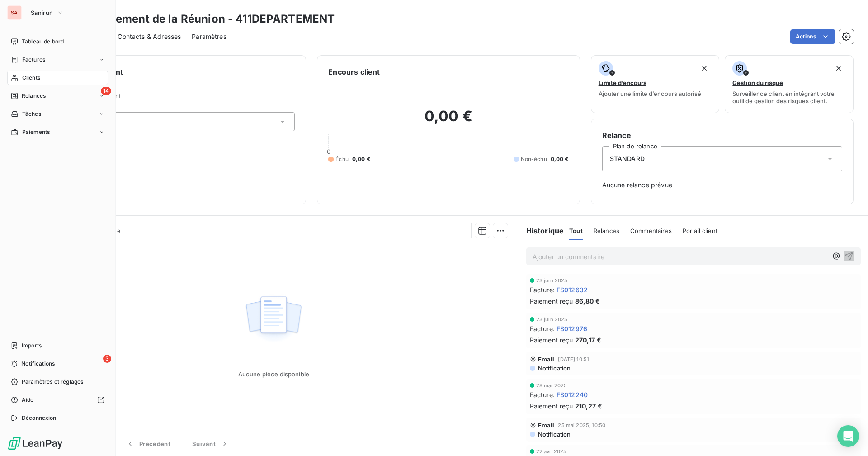 This screenshot has width=868, height=456. What do you see at coordinates (649, 94) in the screenshot?
I see `span: Ajouter une limite d’encours autorisé` at bounding box center [649, 94].